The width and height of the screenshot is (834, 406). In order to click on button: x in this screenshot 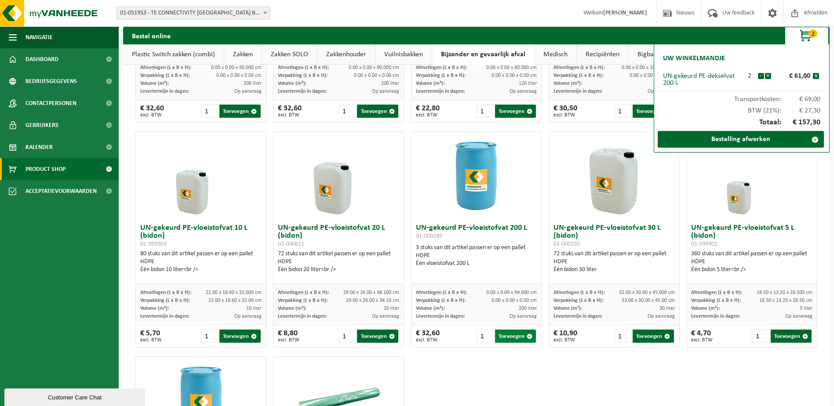, I will do `click(816, 76)`.